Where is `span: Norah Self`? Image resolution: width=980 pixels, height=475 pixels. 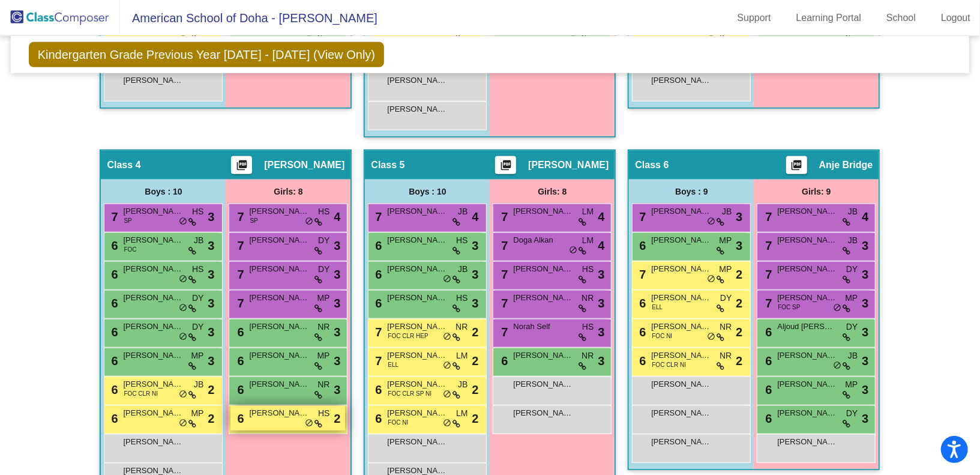 span: Norah Self is located at coordinates (543, 326).